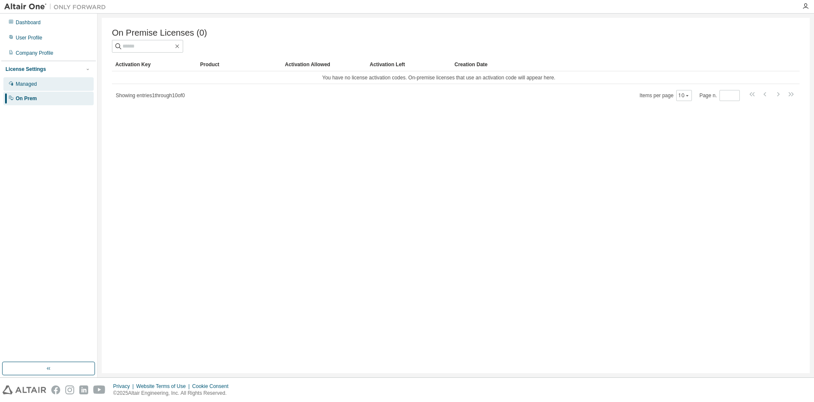  I want to click on span: Page n., so click(720, 95).